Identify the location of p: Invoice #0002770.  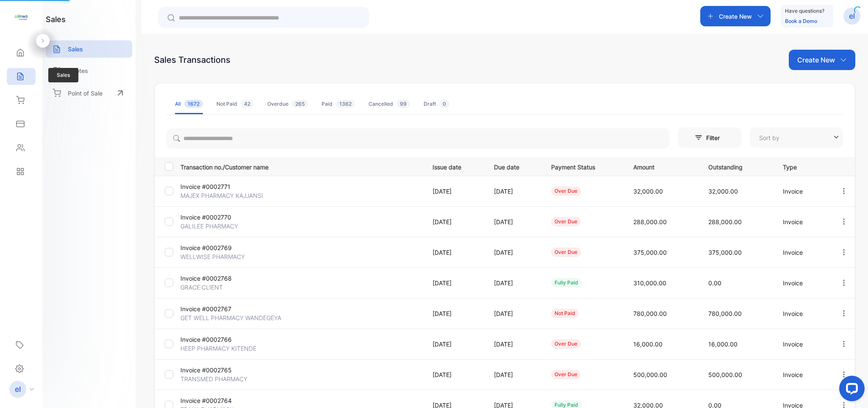
(221, 217).